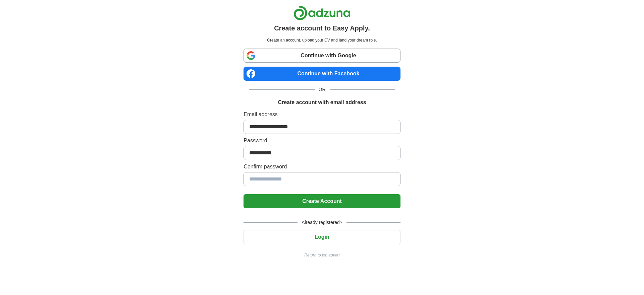  Describe the element at coordinates (322, 40) in the screenshot. I see `p: Create an account, upload your CV and land your dream role.` at that location.